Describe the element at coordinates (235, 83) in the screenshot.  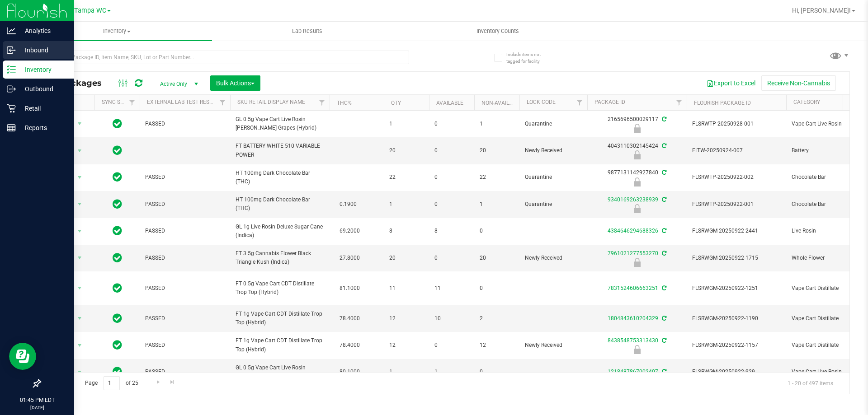
I see `button: Bulk Actions` at that location.